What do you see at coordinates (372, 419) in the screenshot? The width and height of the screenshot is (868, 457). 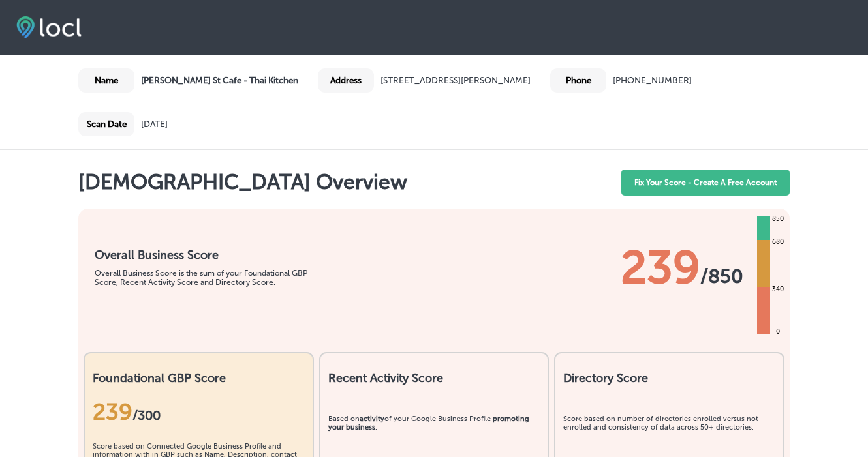 I see `b: activity` at bounding box center [372, 419].